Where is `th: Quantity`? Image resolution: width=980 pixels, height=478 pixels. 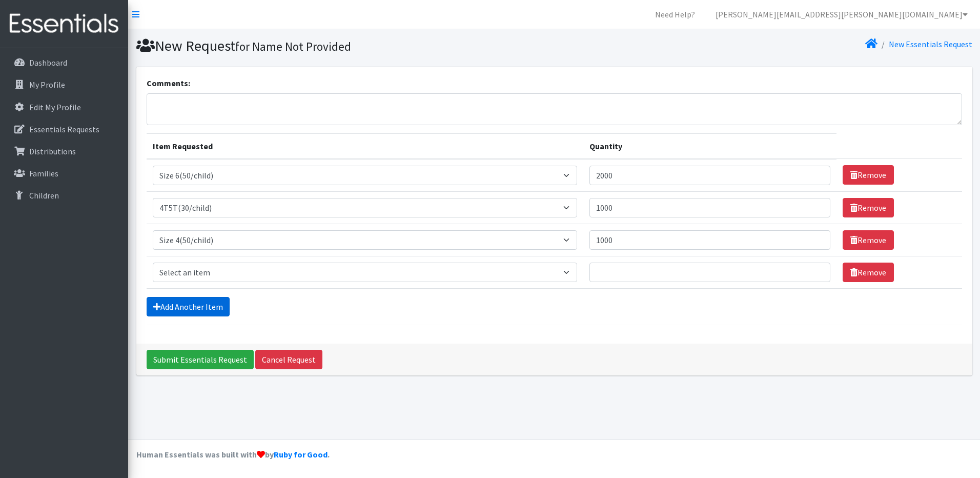
th: Quantity is located at coordinates (710, 146).